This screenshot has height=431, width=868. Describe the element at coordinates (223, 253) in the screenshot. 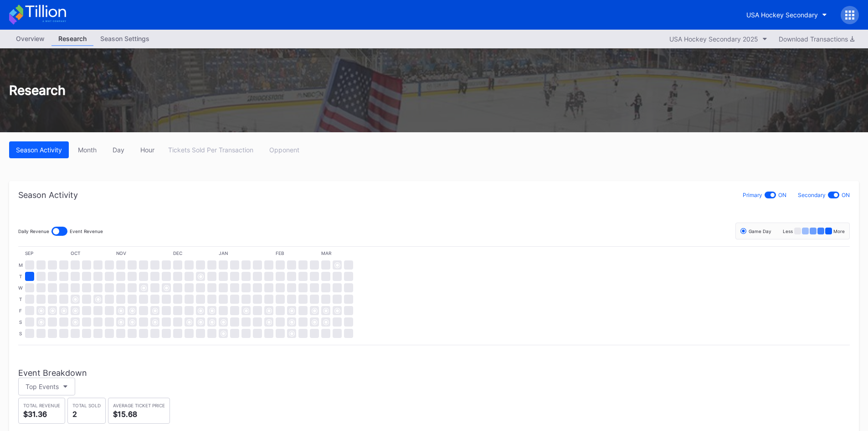

I see `div: Jan` at that location.